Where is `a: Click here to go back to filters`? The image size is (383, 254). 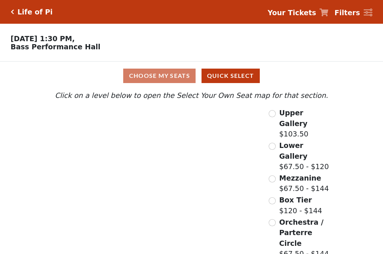 a: Click here to go back to filters is located at coordinates (12, 12).